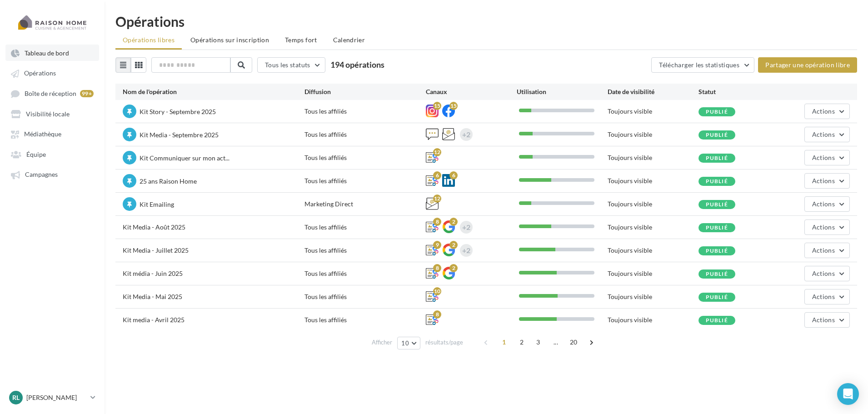  I want to click on a: Équipe, so click(52, 154).